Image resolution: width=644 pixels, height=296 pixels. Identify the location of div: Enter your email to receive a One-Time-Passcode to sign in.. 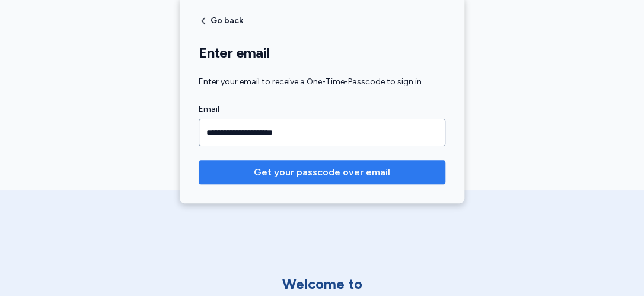
(322, 82).